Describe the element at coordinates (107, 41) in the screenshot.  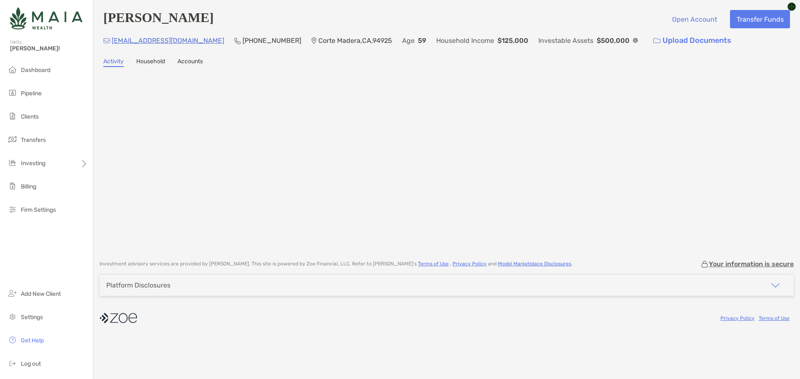
I see `img: Email Icon` at that location.